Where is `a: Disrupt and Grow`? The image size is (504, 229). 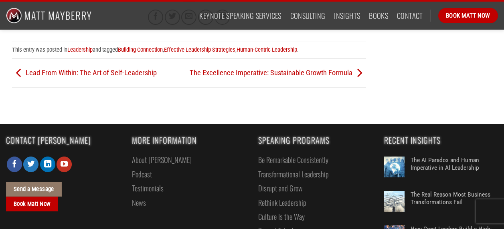
a: Disrupt and Grow is located at coordinates (280, 188).